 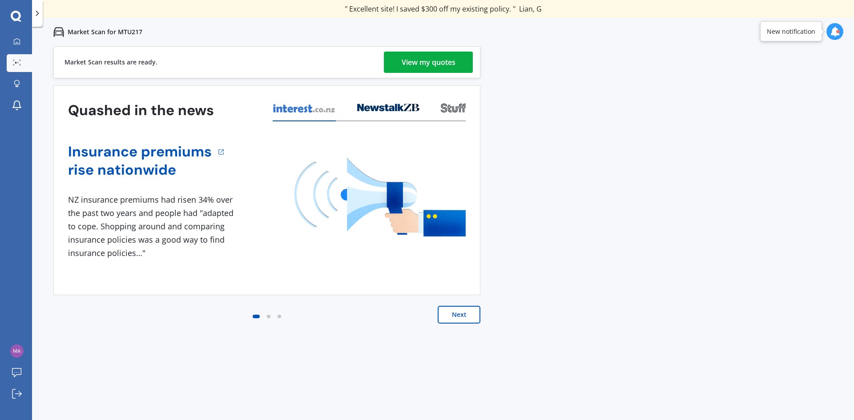 What do you see at coordinates (428, 62) in the screenshot?
I see `a: View my quotes` at bounding box center [428, 62].